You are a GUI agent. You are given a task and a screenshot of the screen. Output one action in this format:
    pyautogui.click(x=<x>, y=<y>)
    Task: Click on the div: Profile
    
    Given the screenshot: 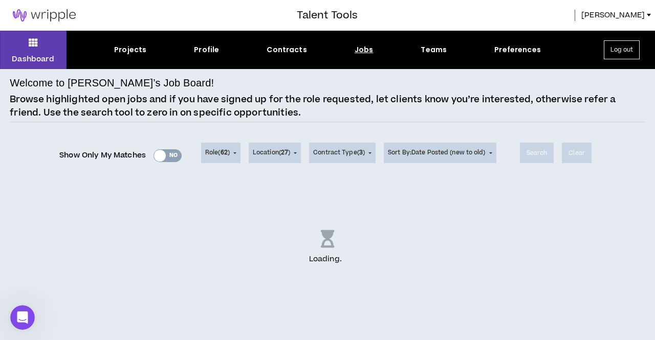 What is the action you would take?
    pyautogui.click(x=206, y=50)
    